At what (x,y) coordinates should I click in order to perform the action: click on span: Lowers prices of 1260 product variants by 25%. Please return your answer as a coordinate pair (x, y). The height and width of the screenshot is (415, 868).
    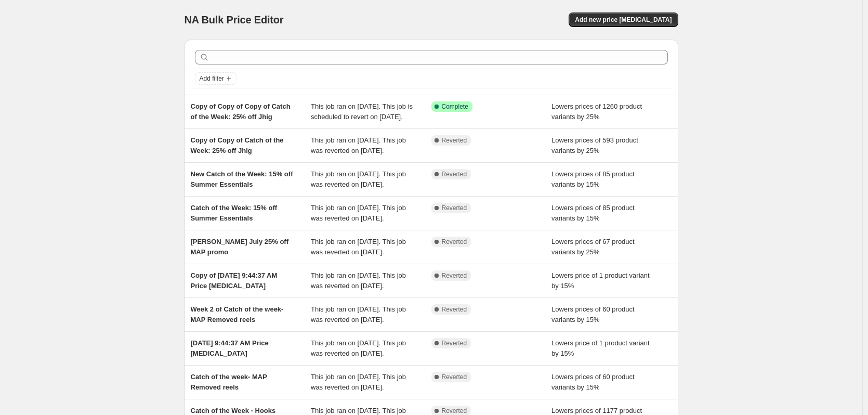
    Looking at the image, I should click on (597, 111).